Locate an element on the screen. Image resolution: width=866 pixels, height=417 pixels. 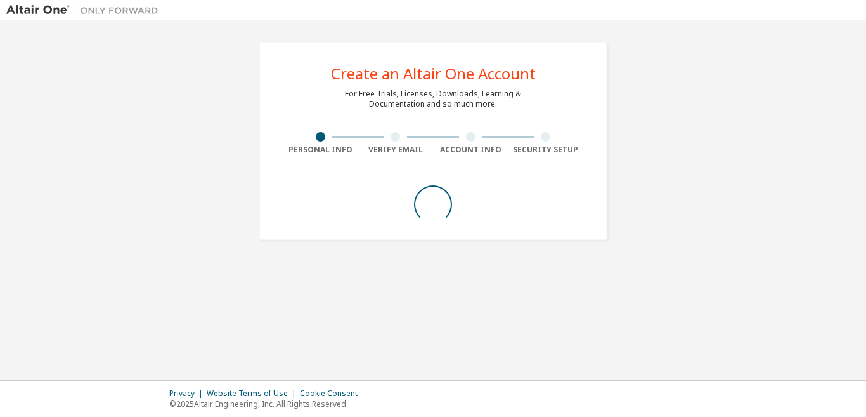
div: Create an Altair One Account is located at coordinates (433, 74).